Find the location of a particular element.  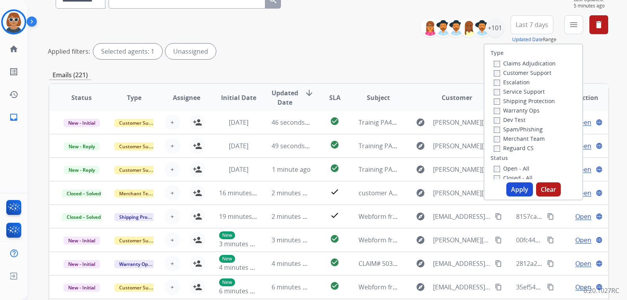

span: Type is located at coordinates (134, 98).